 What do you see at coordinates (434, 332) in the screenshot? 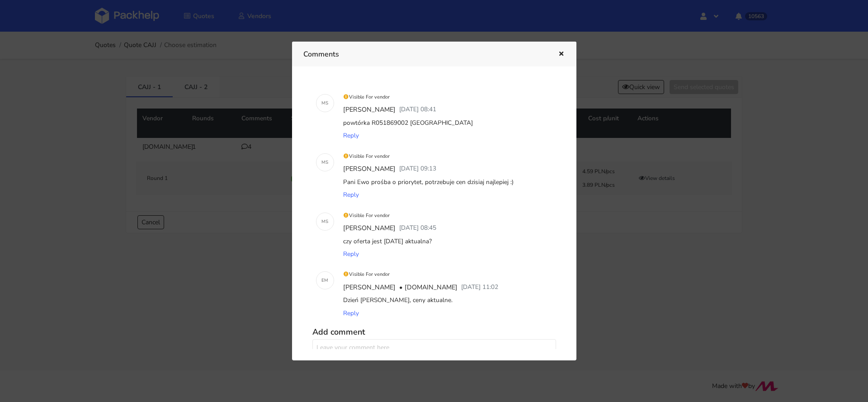
I see `h5: Add comment` at bounding box center [434, 332].